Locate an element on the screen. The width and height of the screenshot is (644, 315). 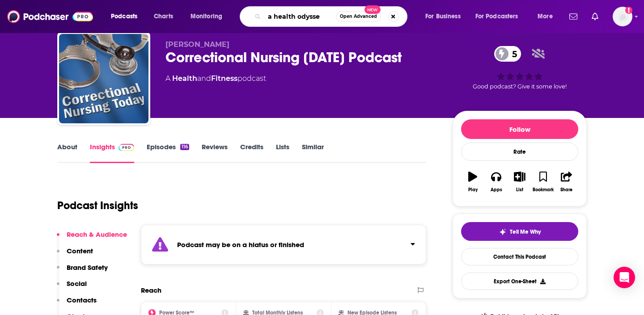
a: About is located at coordinates (67, 153).